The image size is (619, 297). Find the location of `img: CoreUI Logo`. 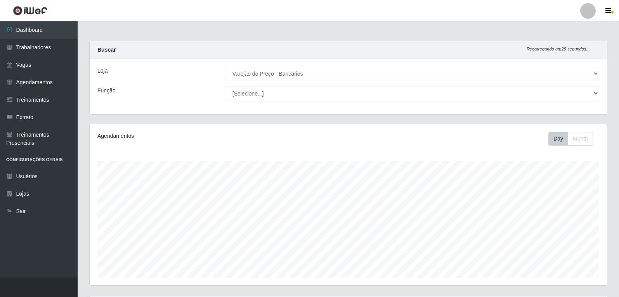

img: CoreUI Logo is located at coordinates (30, 10).